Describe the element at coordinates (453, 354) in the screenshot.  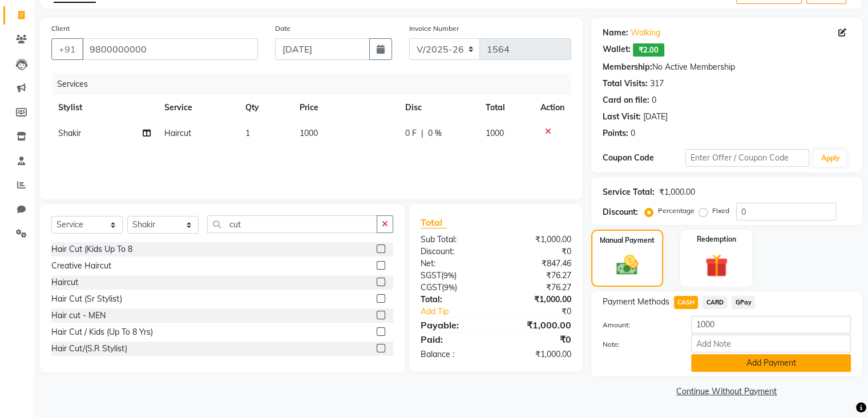
I see `div: Balance :` at that location.